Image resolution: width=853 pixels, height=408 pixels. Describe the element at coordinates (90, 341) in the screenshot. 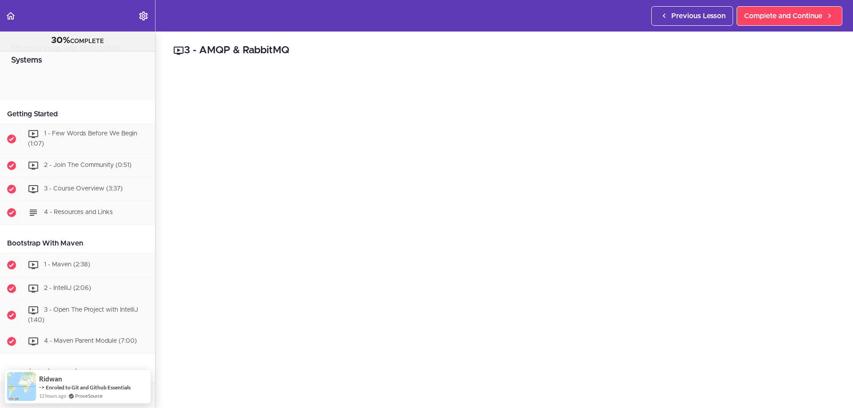

I see `span: 4 - Maven Parent Module (7:00)` at that location.